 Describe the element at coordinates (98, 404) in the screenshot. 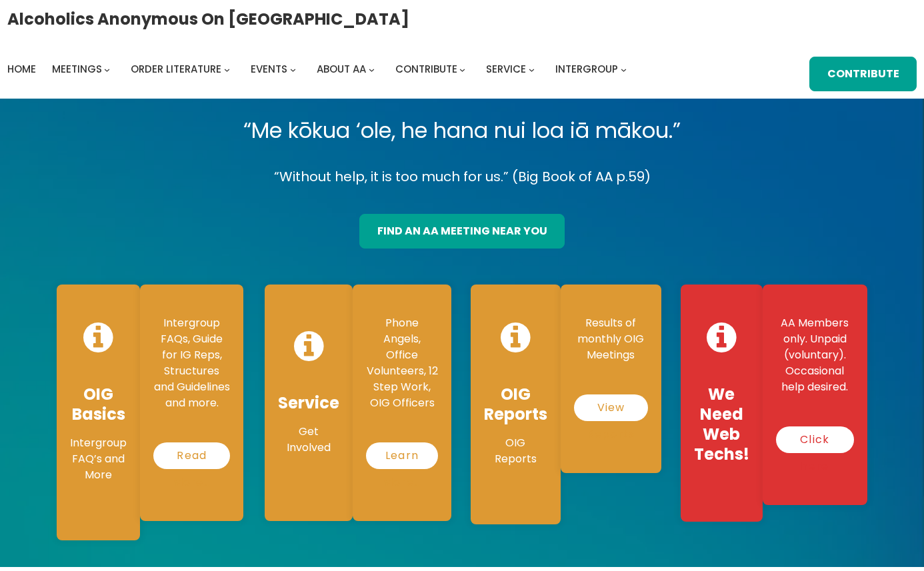

I see `h4: OIG Basics` at that location.